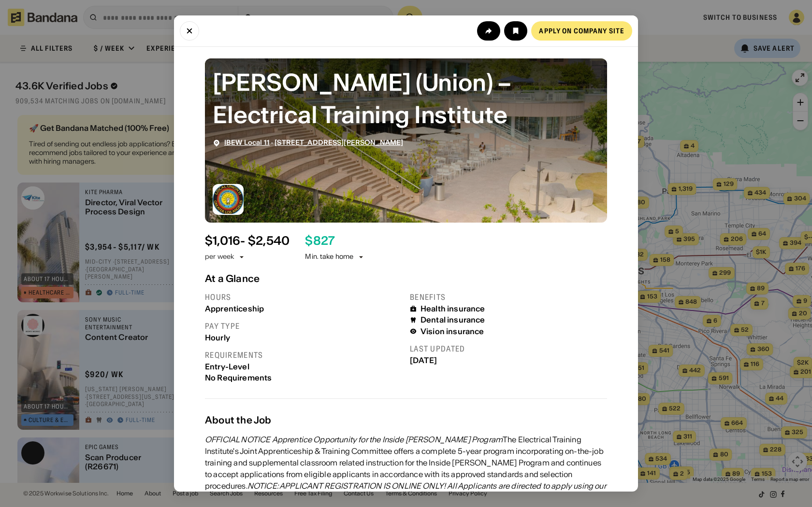 The image size is (812, 507). I want to click on div: Wireman (Union) – Electrical Training Institute, so click(406, 99).